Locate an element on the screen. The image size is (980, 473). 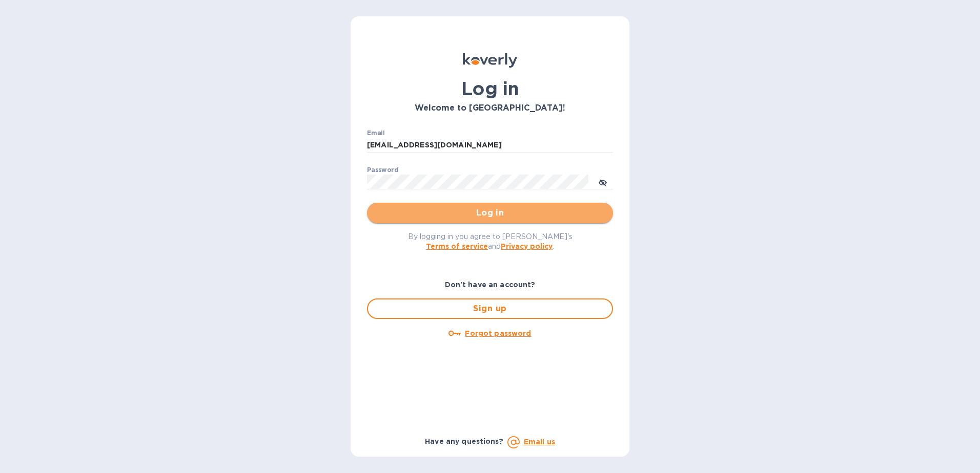
b: Privacy policy is located at coordinates (526, 246).